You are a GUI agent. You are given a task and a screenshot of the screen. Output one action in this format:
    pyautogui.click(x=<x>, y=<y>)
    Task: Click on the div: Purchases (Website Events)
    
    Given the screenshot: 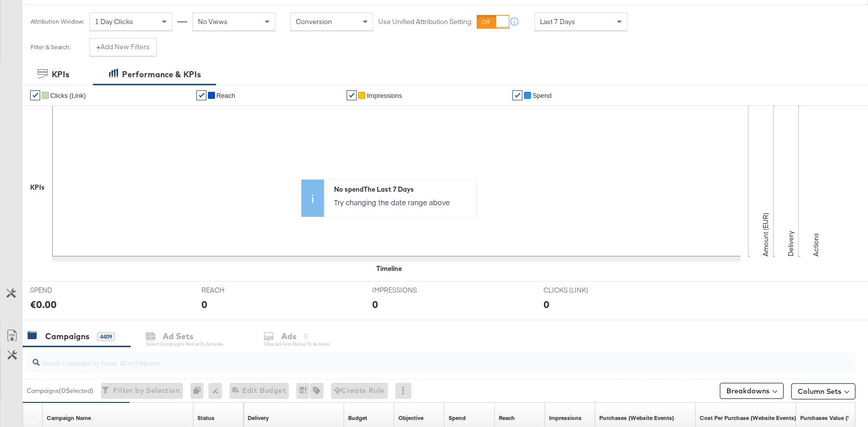 What is the action you would take?
    pyautogui.click(x=636, y=418)
    